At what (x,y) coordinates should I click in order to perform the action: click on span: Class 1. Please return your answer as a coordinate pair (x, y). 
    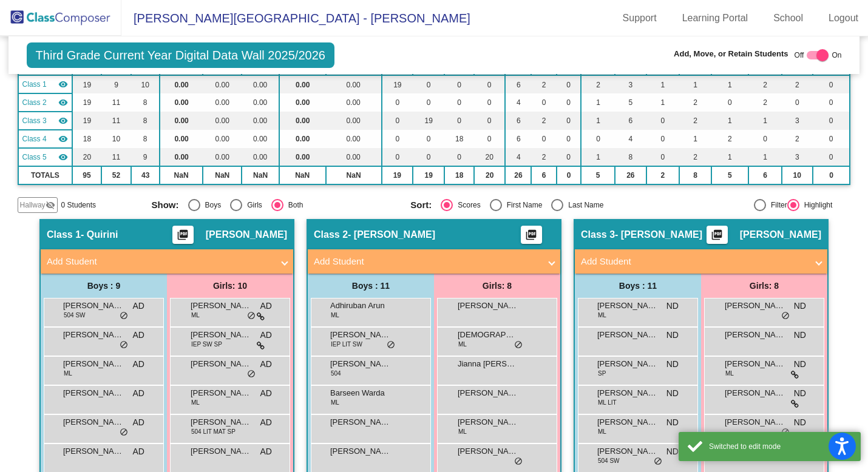
    Looking at the image, I should click on (35, 85).